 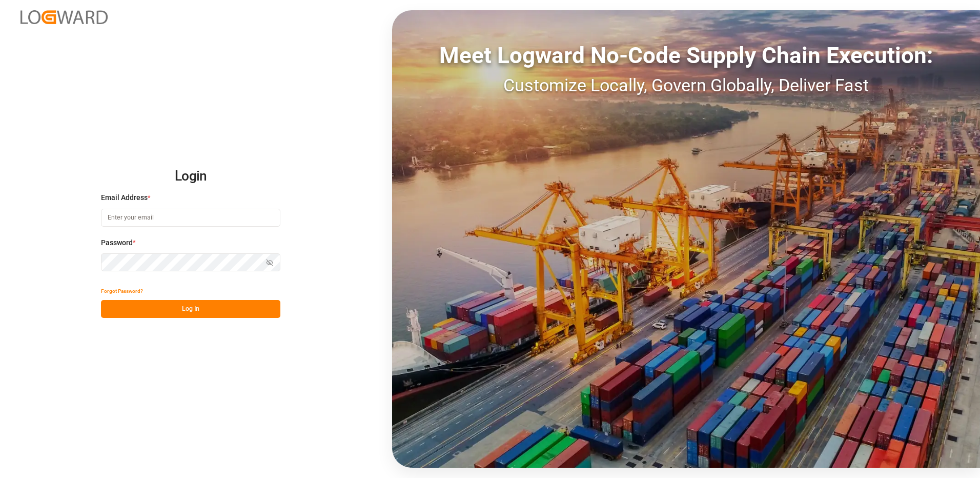 What do you see at coordinates (124, 197) in the screenshot?
I see `span: Email Address` at bounding box center [124, 197].